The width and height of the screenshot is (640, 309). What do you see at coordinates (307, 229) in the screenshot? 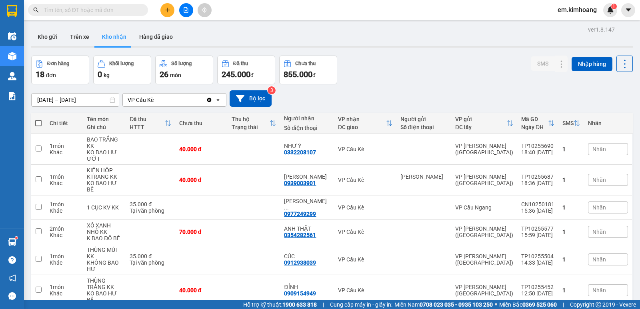
I see `div: ANH THẬT` at bounding box center [307, 229].